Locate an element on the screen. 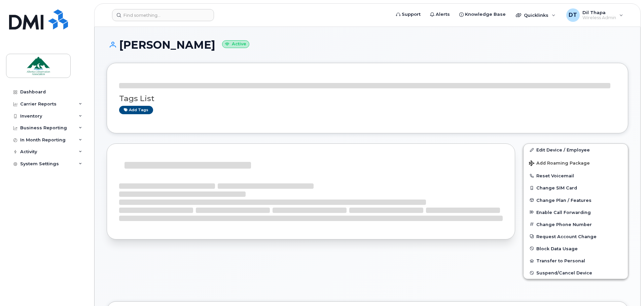  button: Add Roaming Package is located at coordinates (576, 163).